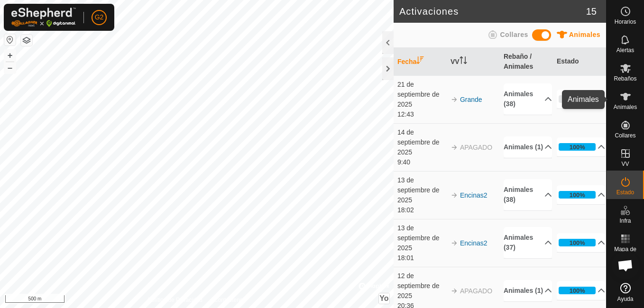  What do you see at coordinates (493, 11) in the screenshot?
I see `h2: Activaciones` at bounding box center [493, 11].